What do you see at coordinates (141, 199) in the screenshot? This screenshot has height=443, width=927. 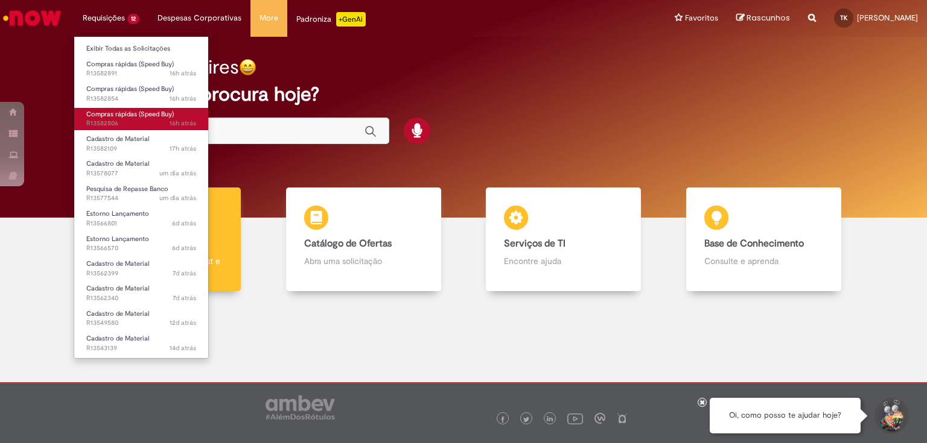 I see `span: R13577544` at bounding box center [141, 199].